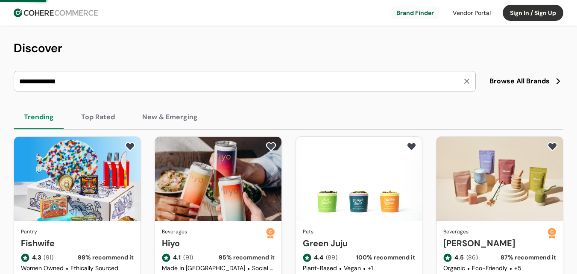 The height and width of the screenshot is (274, 577). Describe the element at coordinates (170, 117) in the screenshot. I see `button: New & Emerging` at that location.